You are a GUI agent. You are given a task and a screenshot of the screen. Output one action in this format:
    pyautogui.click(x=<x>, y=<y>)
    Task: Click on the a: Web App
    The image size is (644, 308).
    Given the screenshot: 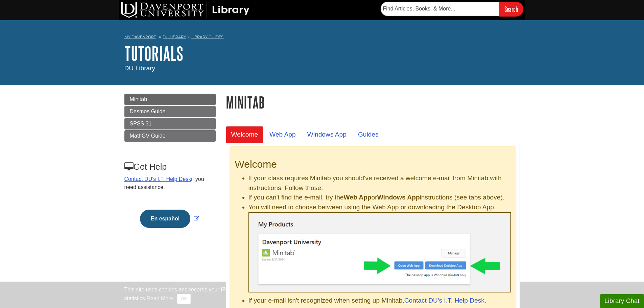 What is the action you would take?
    pyautogui.click(x=283, y=134)
    